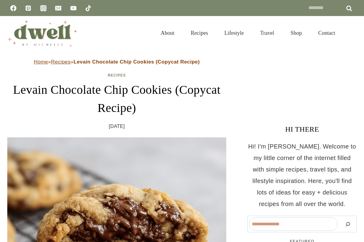  Describe the element at coordinates (348, 224) in the screenshot. I see `button: Search` at that location.